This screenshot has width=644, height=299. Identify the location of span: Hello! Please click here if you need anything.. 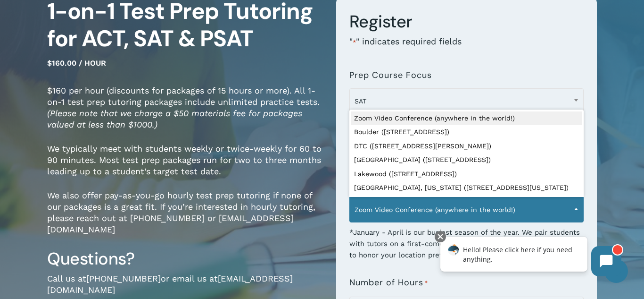
(87, 25).